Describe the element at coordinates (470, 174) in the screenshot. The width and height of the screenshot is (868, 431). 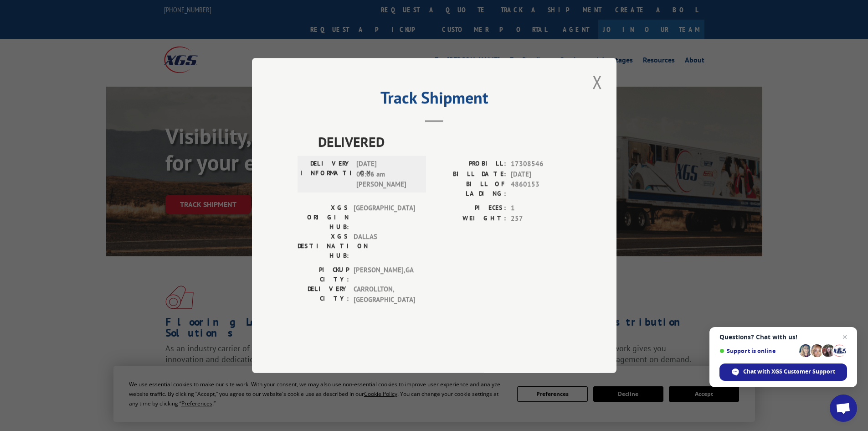
I see `label: BILL DATE:` at that location.